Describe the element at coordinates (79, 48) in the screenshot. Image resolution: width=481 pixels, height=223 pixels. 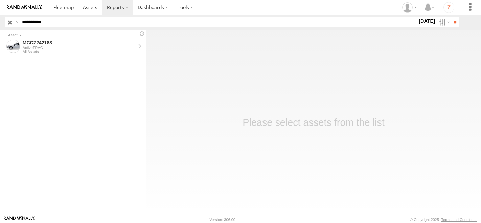
I see `div: ActiveTRAC` at that location.